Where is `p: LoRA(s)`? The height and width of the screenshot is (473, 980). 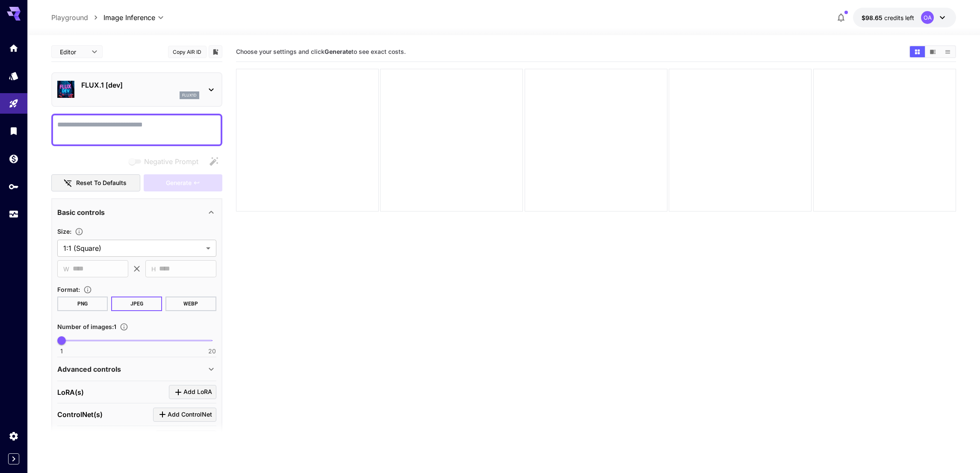
p: LoRA(s) is located at coordinates (71, 392).